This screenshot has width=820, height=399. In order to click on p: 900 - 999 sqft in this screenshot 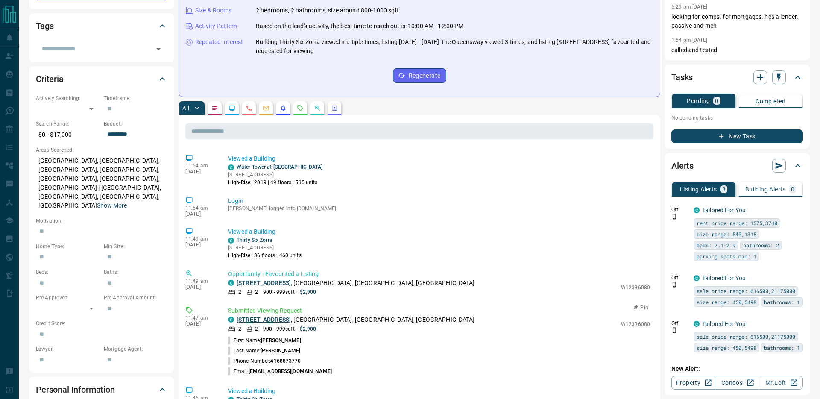, I will do `click(278, 292)`.